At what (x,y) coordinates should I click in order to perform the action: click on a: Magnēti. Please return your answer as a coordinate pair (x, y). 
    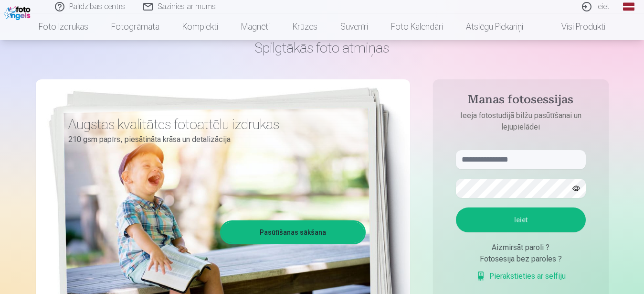
    Looking at the image, I should click on (255, 26).